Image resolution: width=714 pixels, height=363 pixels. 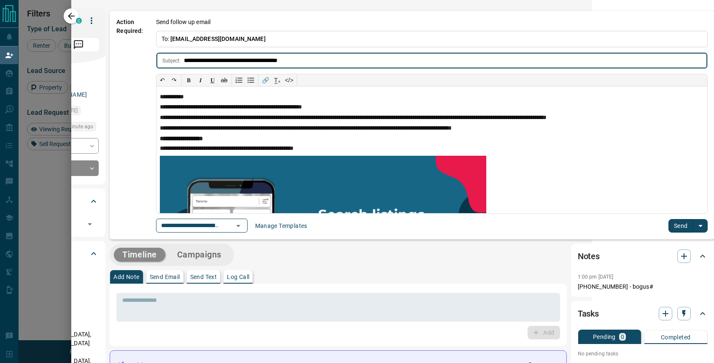 What do you see at coordinates (281, 226) in the screenshot?
I see `button: Manage Templates` at bounding box center [281, 226].